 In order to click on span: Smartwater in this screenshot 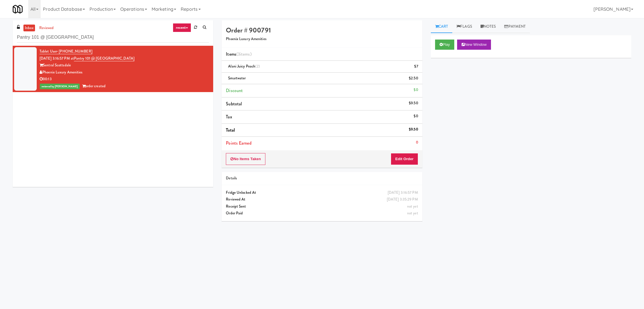, I will do `click(237, 78)`.